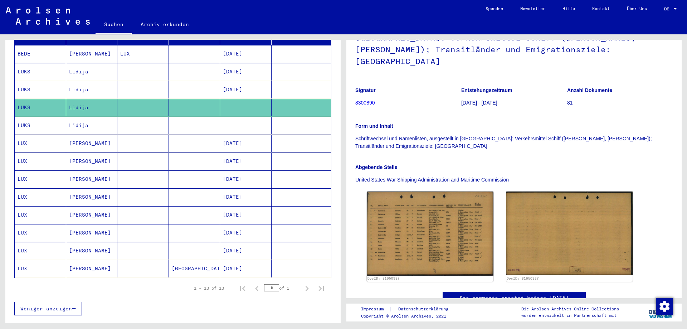  What do you see at coordinates (665, 306) in the screenshot?
I see `img: Zustimmung ändern` at bounding box center [665, 306].